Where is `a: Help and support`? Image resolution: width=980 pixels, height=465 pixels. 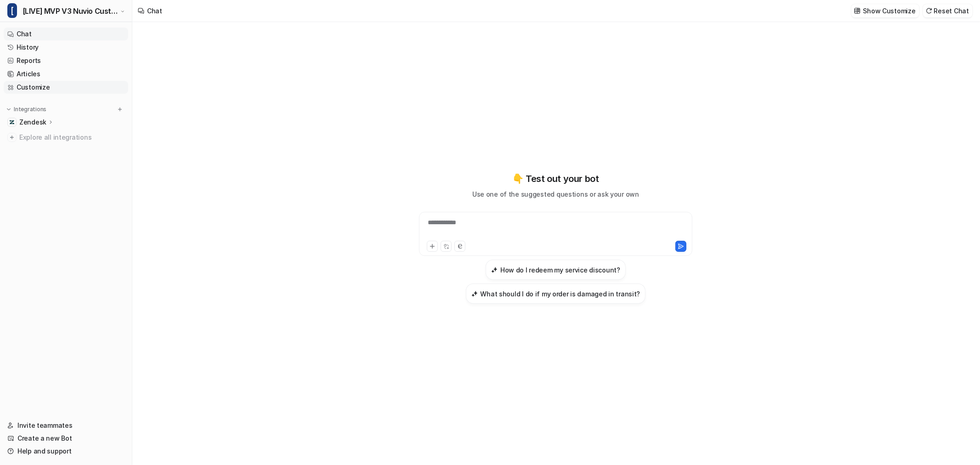 a: Help and support is located at coordinates (66, 451).